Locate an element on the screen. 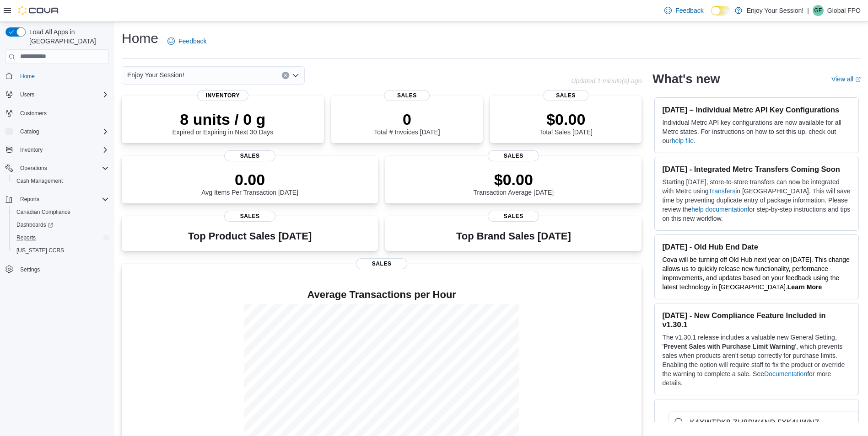 This screenshot has height=436, width=868. p: 0 is located at coordinates (407, 120).